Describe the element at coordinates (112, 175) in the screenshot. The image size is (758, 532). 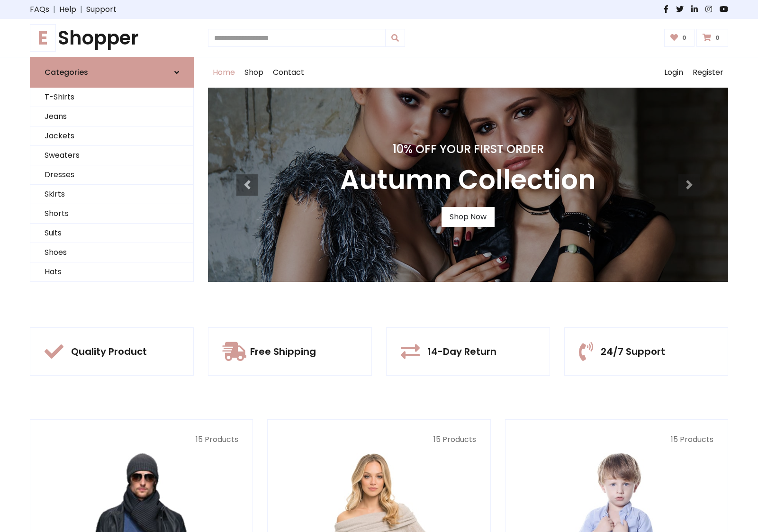
I see `a: Dresses` at that location.